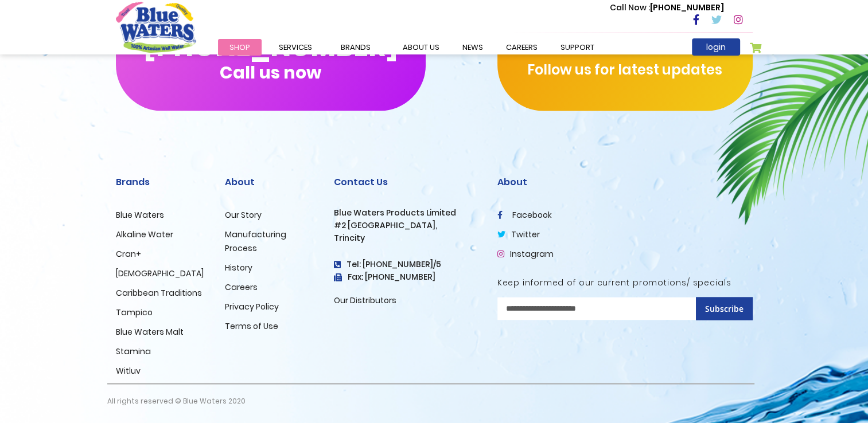 The width and height of the screenshot is (868, 423). What do you see at coordinates (519, 234) in the screenshot?
I see `a: twitter` at bounding box center [519, 234].